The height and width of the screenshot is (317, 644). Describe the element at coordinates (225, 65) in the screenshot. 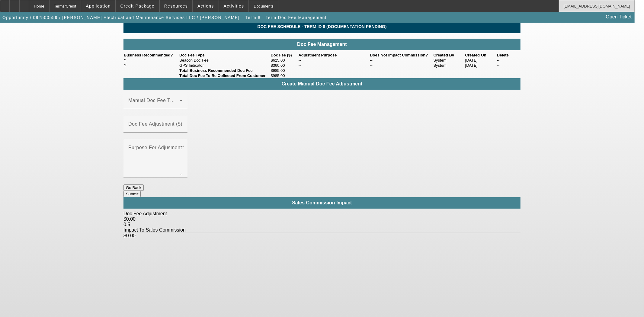

I see `td: GPS Indicator` at that location.